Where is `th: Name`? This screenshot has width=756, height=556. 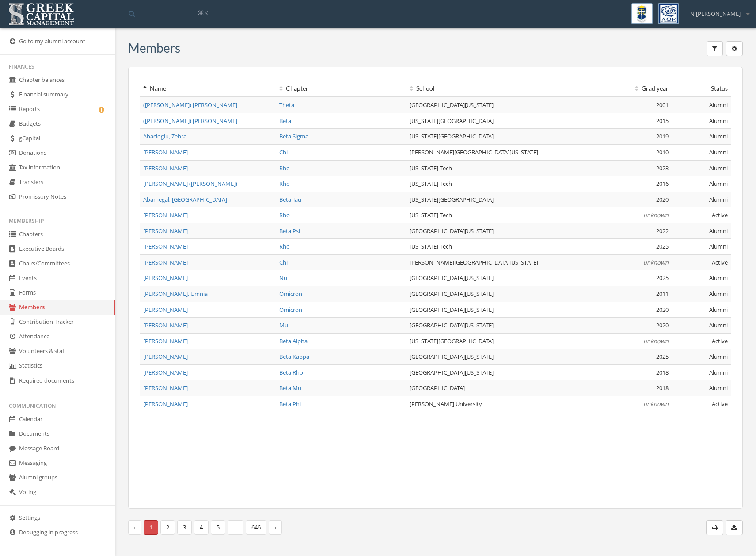
th: Name is located at coordinates (208, 89).